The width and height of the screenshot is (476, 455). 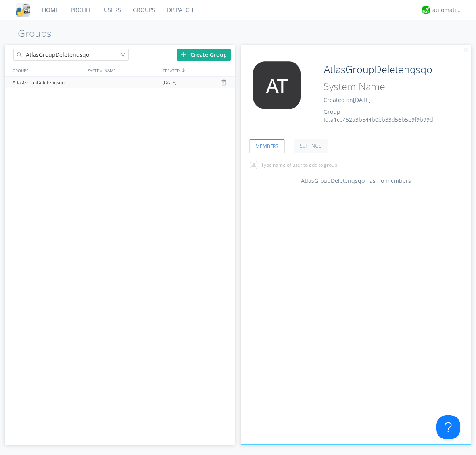 What do you see at coordinates (267, 146) in the screenshot?
I see `a: MEMBERS` at bounding box center [267, 146].